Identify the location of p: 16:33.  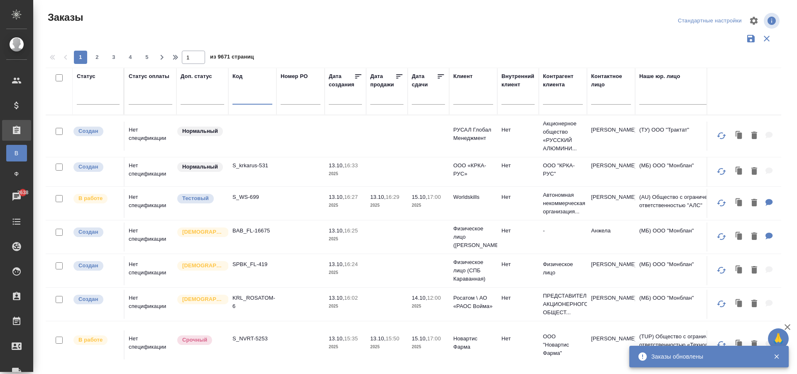
(351, 165).